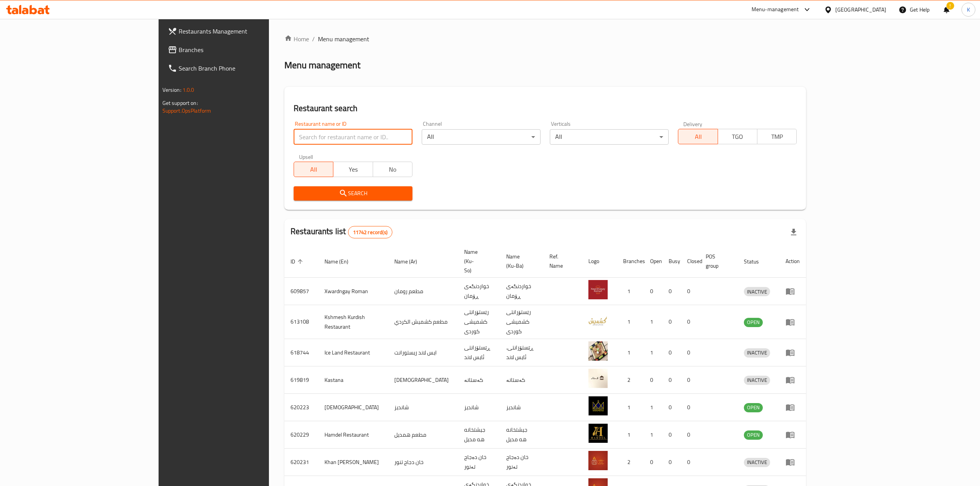 This screenshot has height=486, width=980. Describe the element at coordinates (561, 261) in the screenshot. I see `span: Ref. Name` at that location.